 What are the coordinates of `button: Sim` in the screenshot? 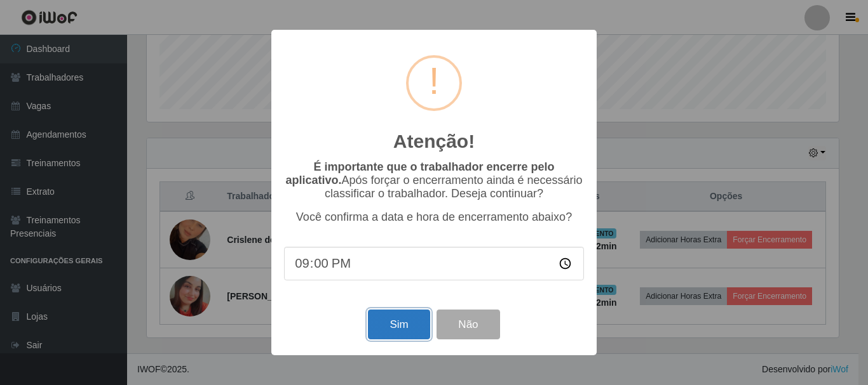 It's located at (399, 324).